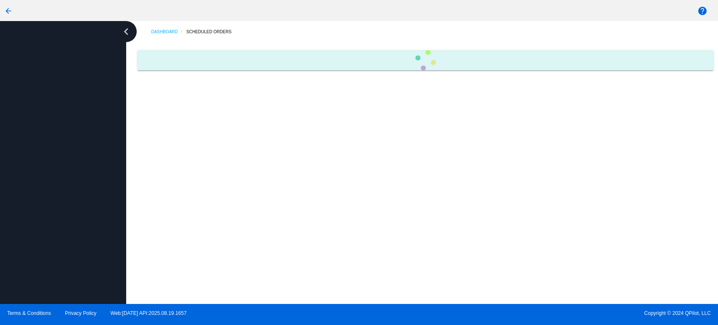 The height and width of the screenshot is (325, 718). What do you see at coordinates (29, 313) in the screenshot?
I see `a: Terms & Conditions` at bounding box center [29, 313].